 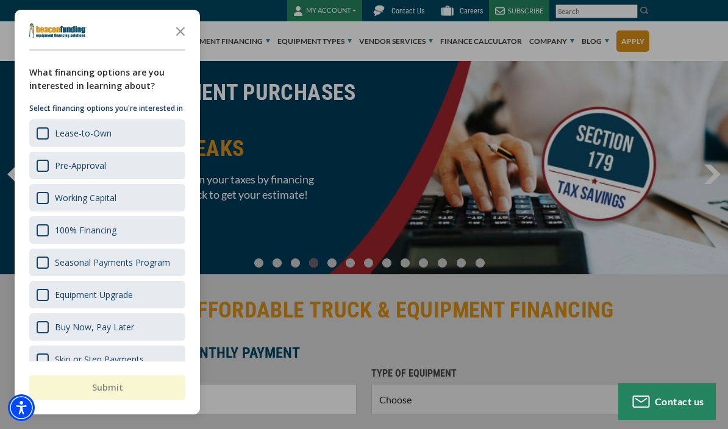 What do you see at coordinates (180, 30) in the screenshot?
I see `button: Close the survey` at bounding box center [180, 30].